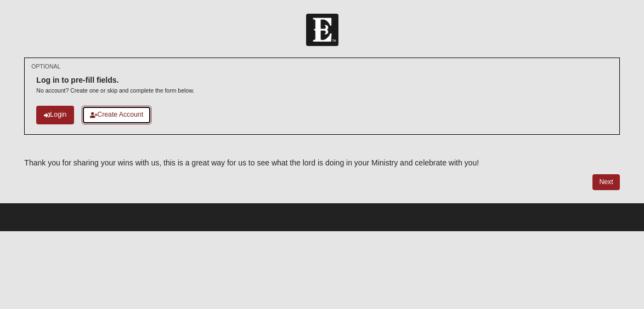 Image resolution: width=644 pixels, height=309 pixels. Describe the element at coordinates (322, 163) in the screenshot. I see `p: Thank you for sharing your wins with us, this is a great way for us to see what the lord is doing...` at that location.